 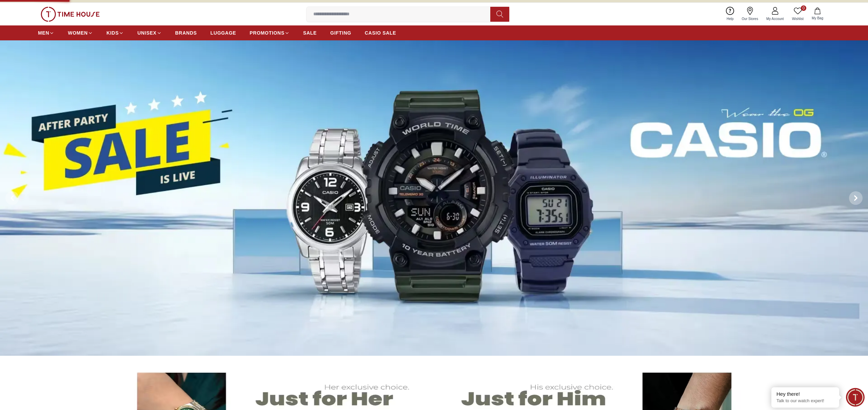 I want to click on a: GIFTING, so click(x=341, y=33).